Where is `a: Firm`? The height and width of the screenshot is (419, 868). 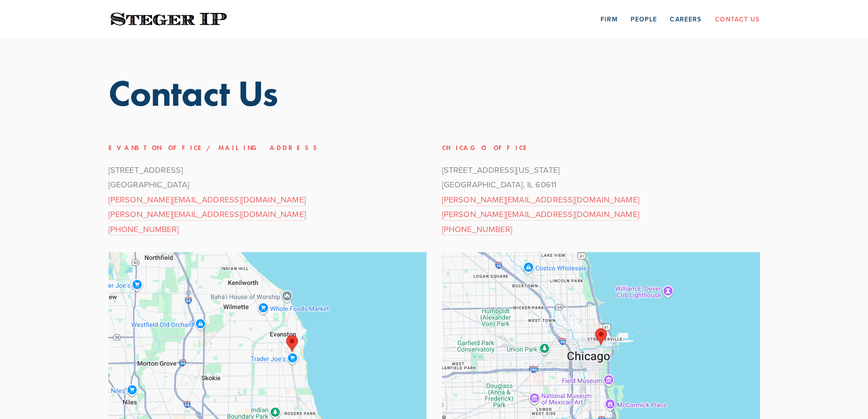 a: Firm is located at coordinates (609, 19).